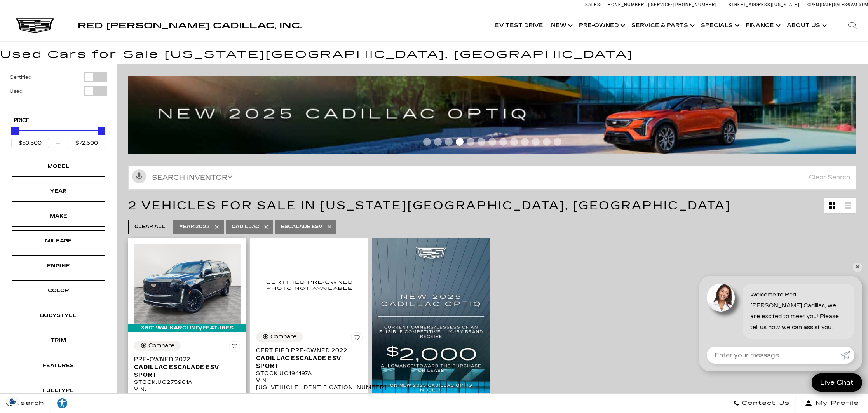  Describe the element at coordinates (493, 178) in the screenshot. I see `input: Search Inventory` at that location.